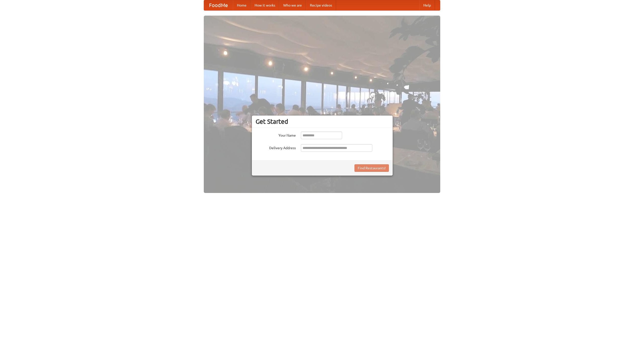 The width and height of the screenshot is (644, 356). I want to click on a: How it works, so click(265, 5).